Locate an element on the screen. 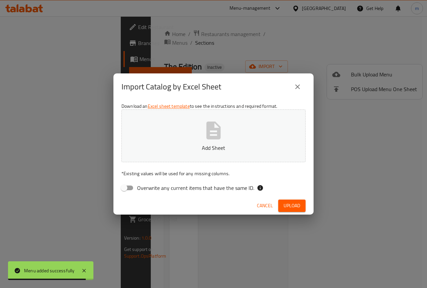 The image size is (427, 288). span: Upload is located at coordinates (292, 206).